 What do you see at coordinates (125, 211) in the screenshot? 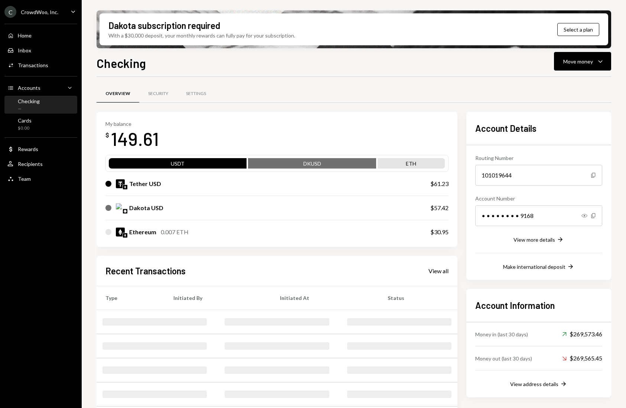
I see `img: base-mainnet` at bounding box center [125, 211].